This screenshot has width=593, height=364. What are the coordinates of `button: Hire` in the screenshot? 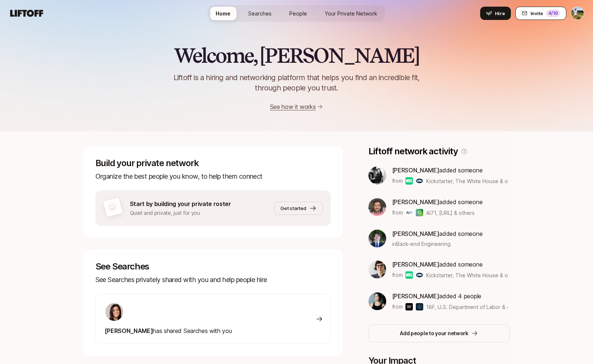 It's located at (496, 13).